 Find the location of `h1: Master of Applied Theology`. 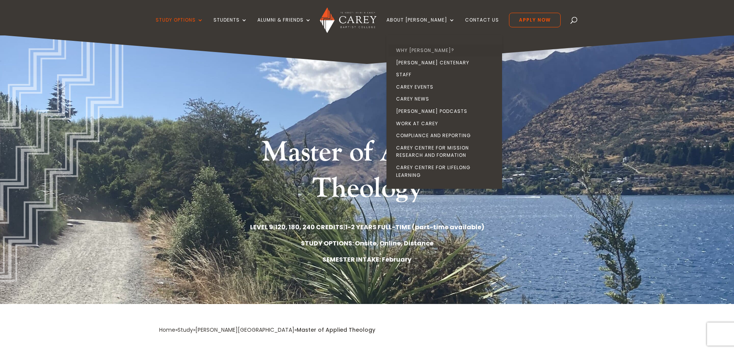

h1: Master of Applied Theology is located at coordinates (367, 172).